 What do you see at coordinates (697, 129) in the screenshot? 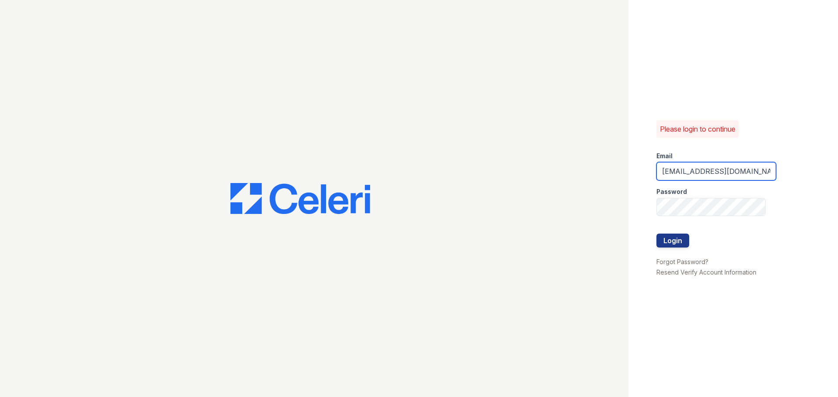
I see `p: Please login to continue` at bounding box center [697, 129].